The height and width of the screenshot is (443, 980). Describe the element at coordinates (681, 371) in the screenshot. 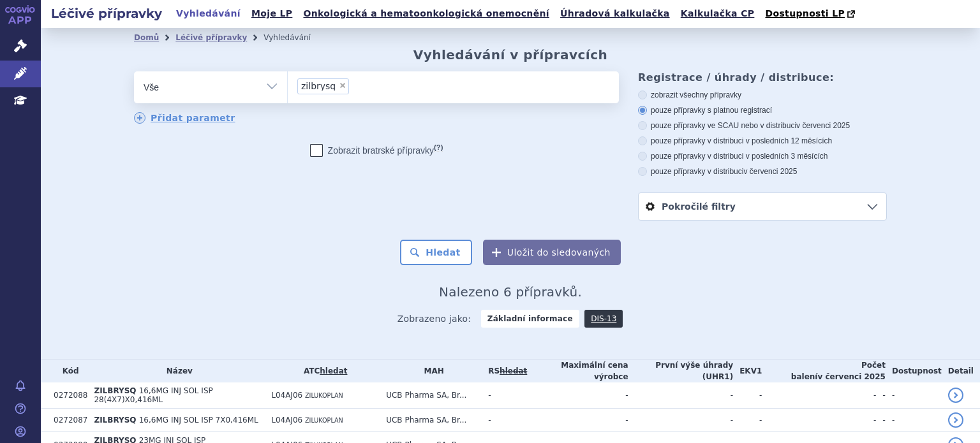

I see `th: První výše úhrady (UHR1)` at that location.